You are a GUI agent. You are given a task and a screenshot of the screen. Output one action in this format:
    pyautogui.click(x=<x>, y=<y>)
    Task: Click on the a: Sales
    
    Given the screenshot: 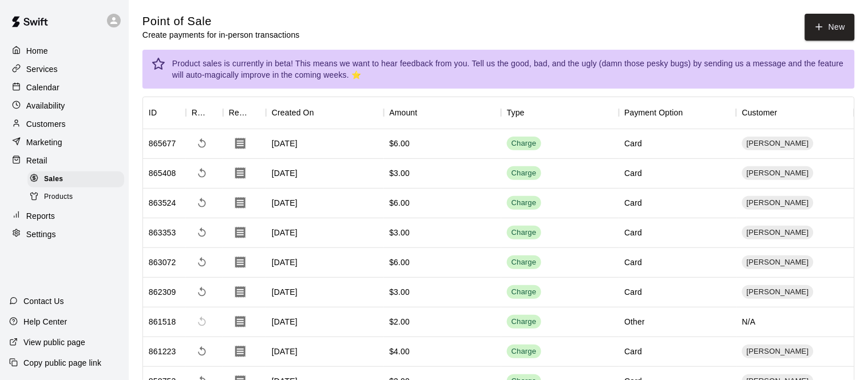 What is the action you would take?
    pyautogui.click(x=78, y=179)
    